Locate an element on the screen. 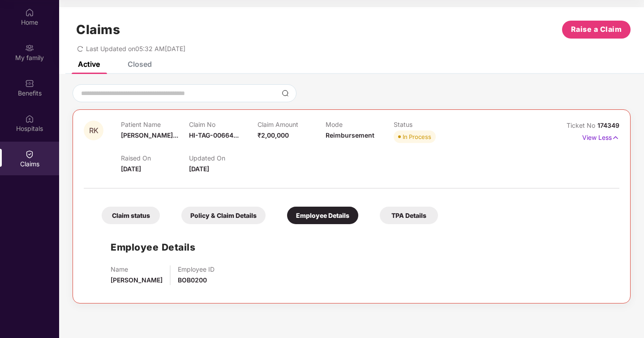 This screenshot has height=338, width=644. div: Active is located at coordinates (89, 64).